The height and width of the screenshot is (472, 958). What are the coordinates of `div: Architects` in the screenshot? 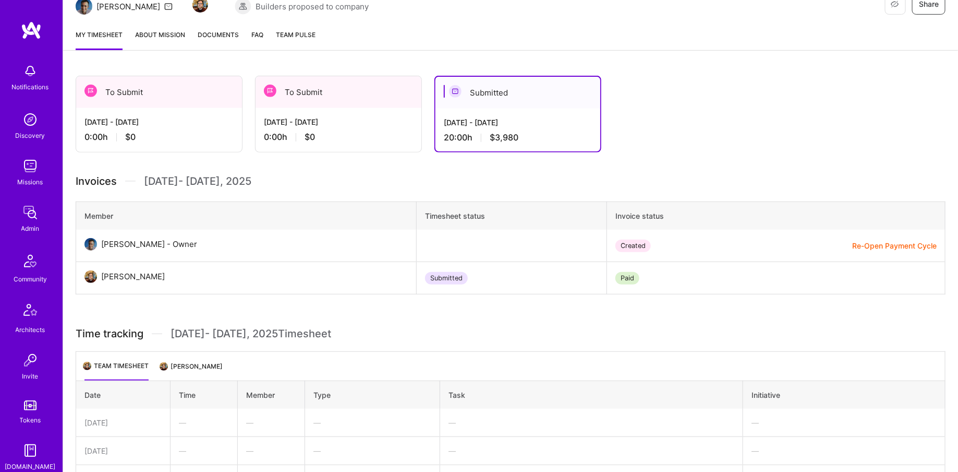 It's located at (30, 329).